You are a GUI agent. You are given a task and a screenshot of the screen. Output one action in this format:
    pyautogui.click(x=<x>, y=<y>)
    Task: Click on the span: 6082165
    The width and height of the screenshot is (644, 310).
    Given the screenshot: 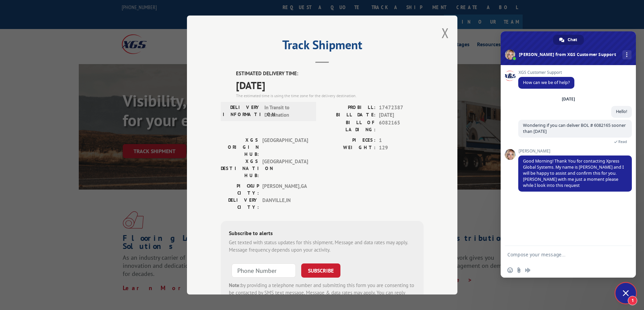 What is the action you would take?
    pyautogui.click(x=401, y=126)
    